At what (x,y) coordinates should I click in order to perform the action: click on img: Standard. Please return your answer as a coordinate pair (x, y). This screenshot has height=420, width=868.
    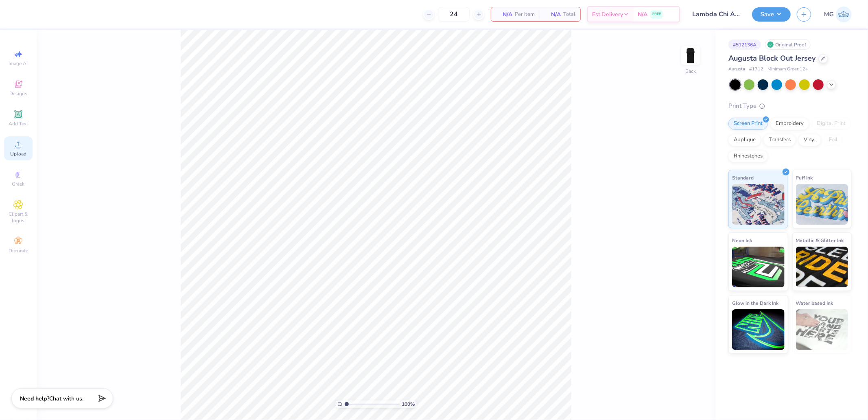
    Looking at the image, I should click on (759, 204).